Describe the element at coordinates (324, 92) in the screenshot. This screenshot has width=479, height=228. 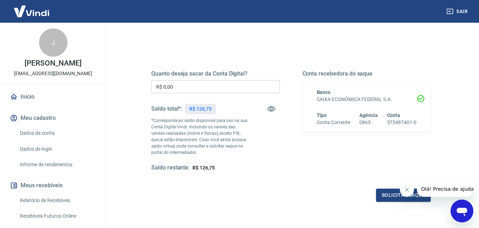
I see `span: Banco` at that location.